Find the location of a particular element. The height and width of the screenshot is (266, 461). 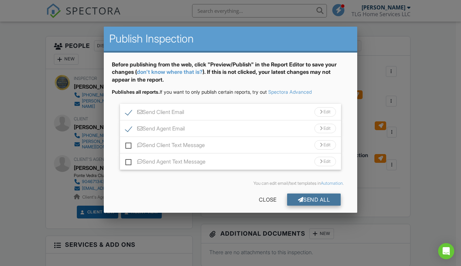

a: don't know where that is? is located at coordinates (169, 72).